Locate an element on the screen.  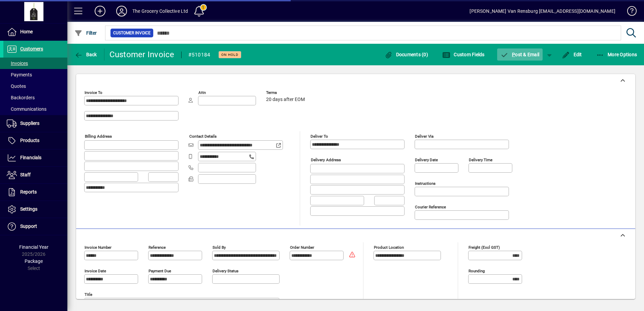
mat-label: Delivery date is located at coordinates (427, 160).